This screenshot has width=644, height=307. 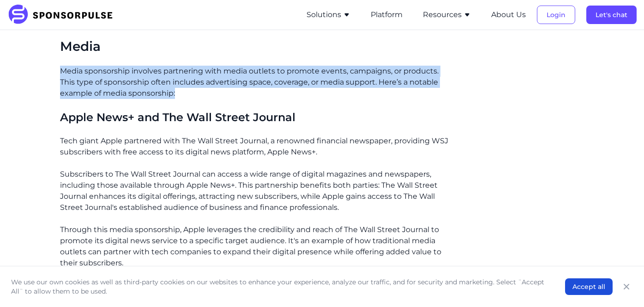 I want to click on p: Subscribers to The Wall Street Journal can access a wide range of digital magazines and newspaper..., so click(x=256, y=191).